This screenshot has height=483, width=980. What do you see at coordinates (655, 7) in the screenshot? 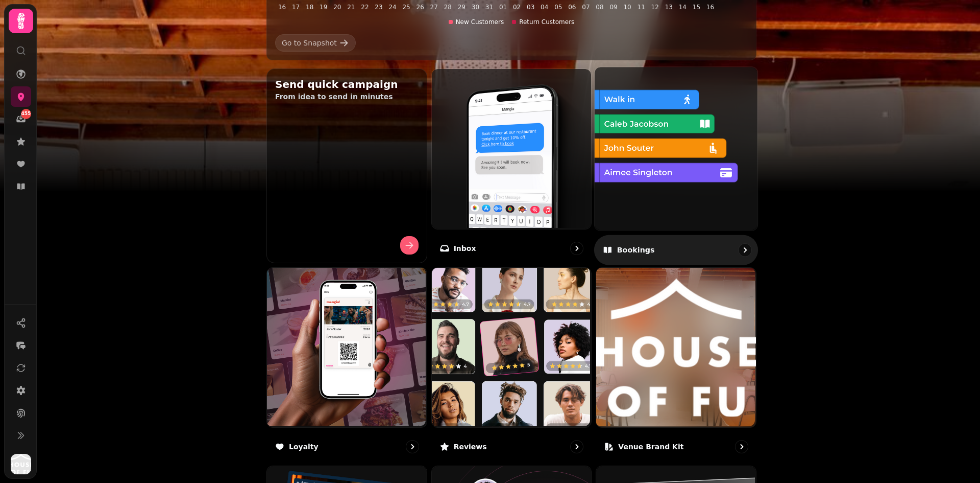
I see `tspan: 12` at bounding box center [655, 7].